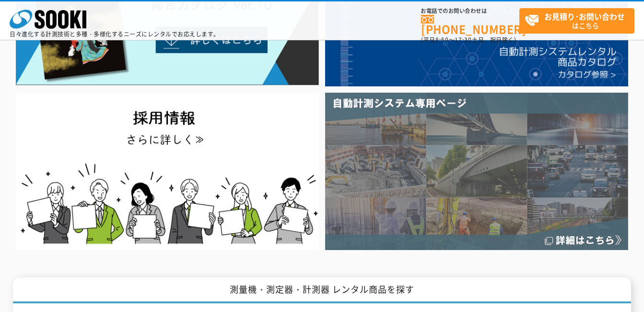 This screenshot has width=644, height=312. I want to click on h1: 測量機・測定器・計測器 レンタル商品を探す, so click(322, 290).